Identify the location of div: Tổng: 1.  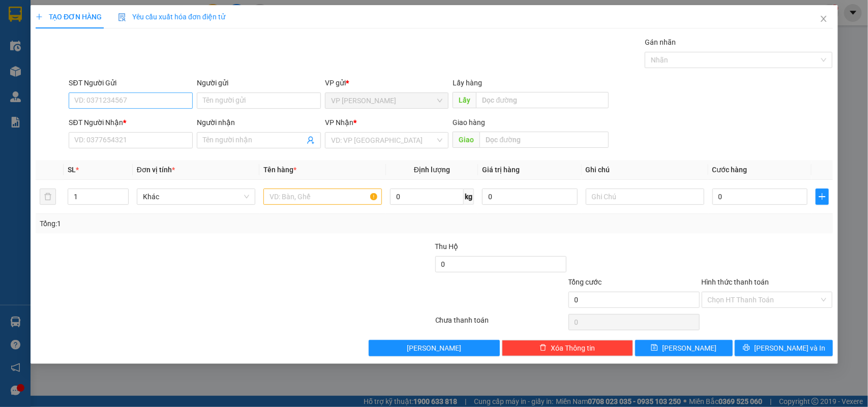
(188, 224).